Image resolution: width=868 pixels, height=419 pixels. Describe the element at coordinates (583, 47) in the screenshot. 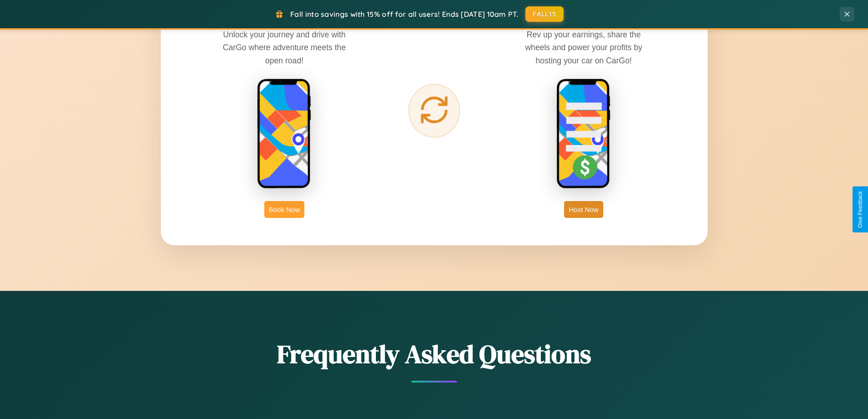

I see `p: Rev up your earnings, share the wheels and power your profits by hosting your car on CarGo!` at that location.